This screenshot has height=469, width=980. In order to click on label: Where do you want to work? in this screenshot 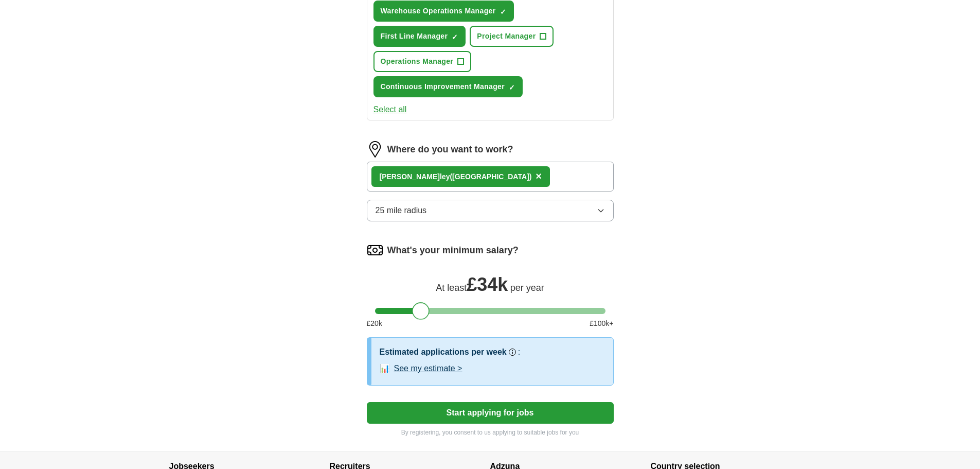, I will do `click(450, 149)`.